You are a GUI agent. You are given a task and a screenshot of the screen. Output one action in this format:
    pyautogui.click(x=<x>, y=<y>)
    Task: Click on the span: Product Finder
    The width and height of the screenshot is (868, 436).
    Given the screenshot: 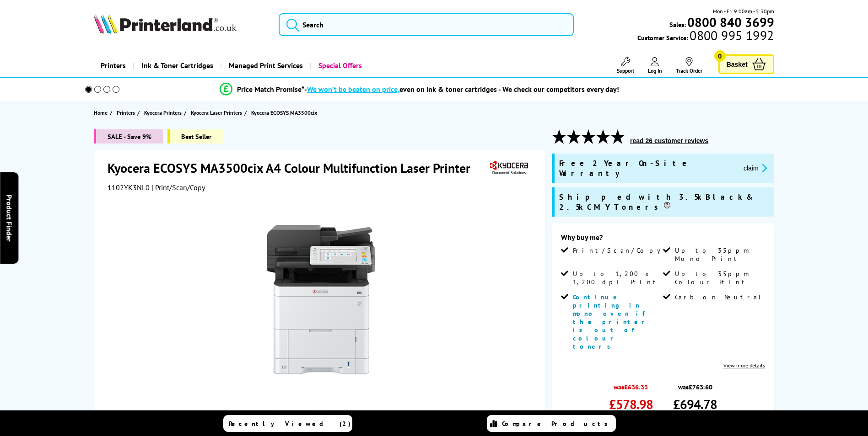 What is the action you would take?
    pyautogui.click(x=10, y=218)
    